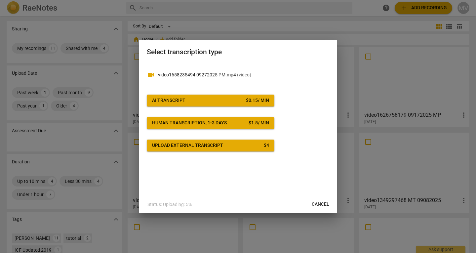 The height and width of the screenshot is (253, 476). What do you see at coordinates (259, 123) in the screenshot?
I see `div: $ 1.5 / min` at bounding box center [259, 123].